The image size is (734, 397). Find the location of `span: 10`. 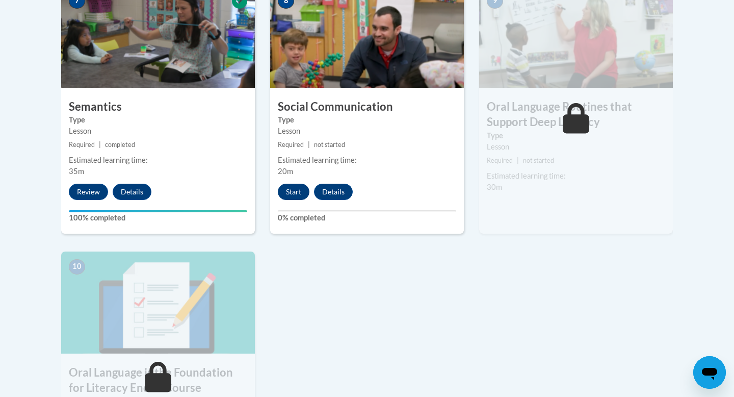

span: 10 is located at coordinates (77, 267).